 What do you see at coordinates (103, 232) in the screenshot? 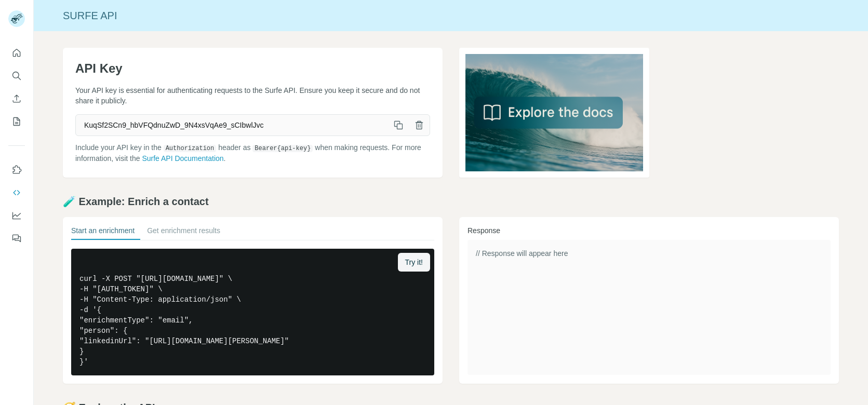
I see `button: Start an enrichment` at bounding box center [103, 232].